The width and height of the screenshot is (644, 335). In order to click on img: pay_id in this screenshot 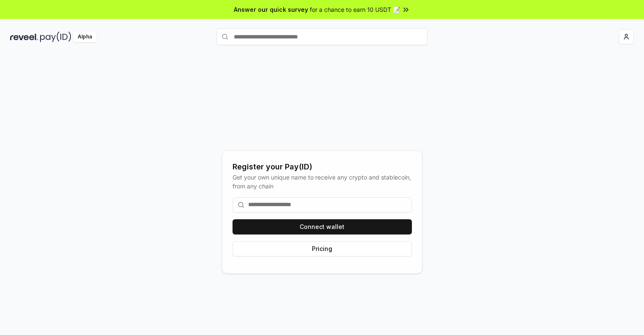, I will do `click(55, 37)`.